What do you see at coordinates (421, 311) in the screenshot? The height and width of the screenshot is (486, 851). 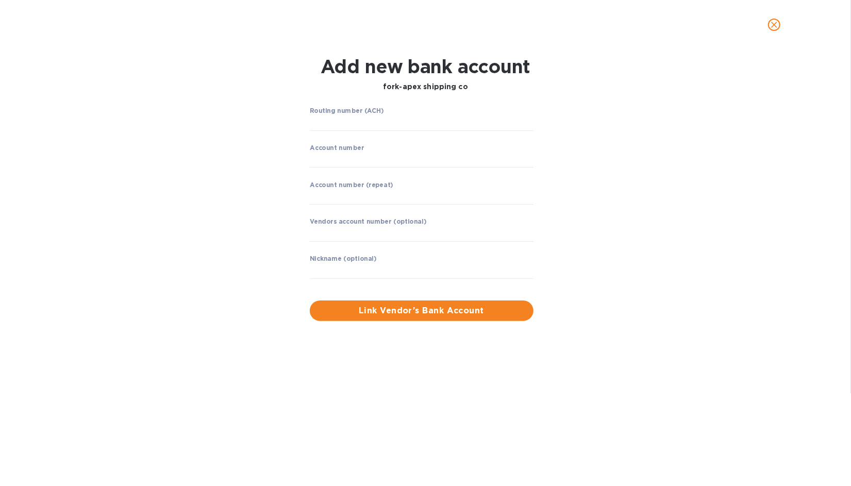 I see `button: Link Vendor’s Bank Account` at bounding box center [421, 311].